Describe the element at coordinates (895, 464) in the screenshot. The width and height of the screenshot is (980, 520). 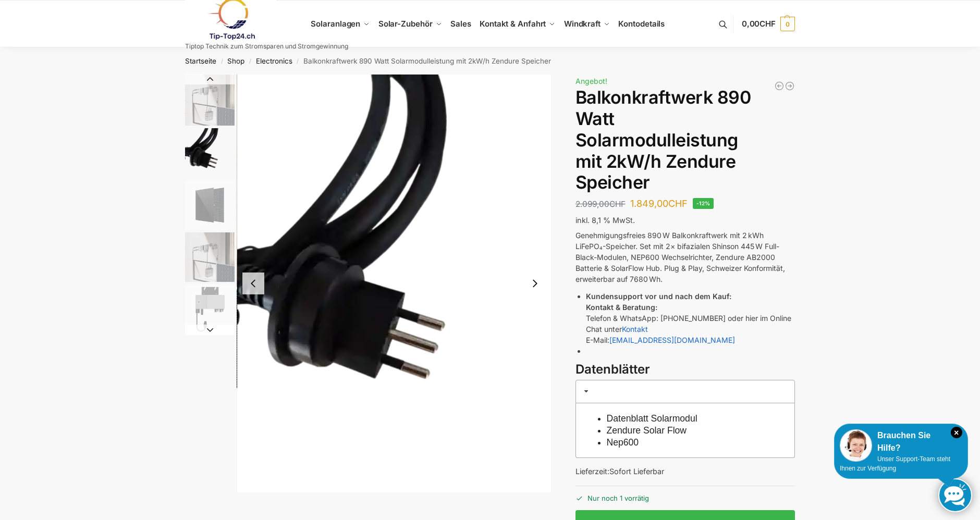
I see `span: Unser Support-Team steht Ihnen zur Verfügung` at that location.